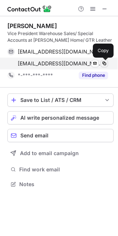  I want to click on button: Reveal Button, so click(93, 75).